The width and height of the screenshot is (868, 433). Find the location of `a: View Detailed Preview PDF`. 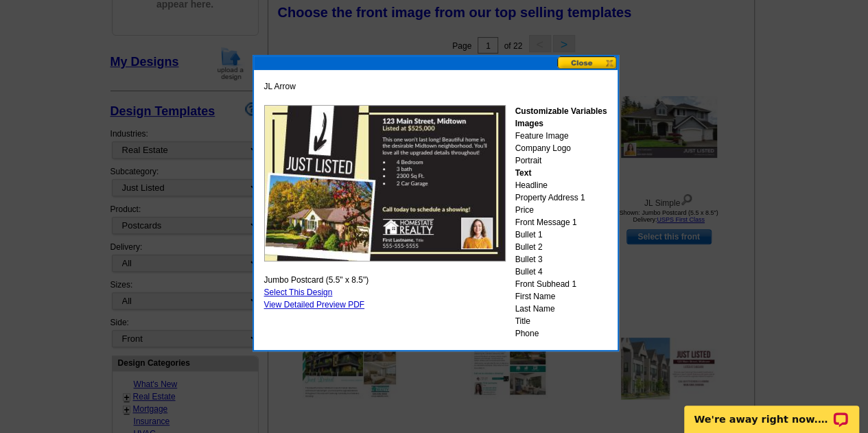

a: View Detailed Preview PDF is located at coordinates (314, 305).